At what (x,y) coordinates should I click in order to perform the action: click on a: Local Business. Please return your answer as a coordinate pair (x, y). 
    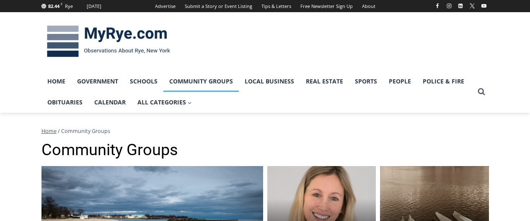
    Looking at the image, I should click on (269, 81).